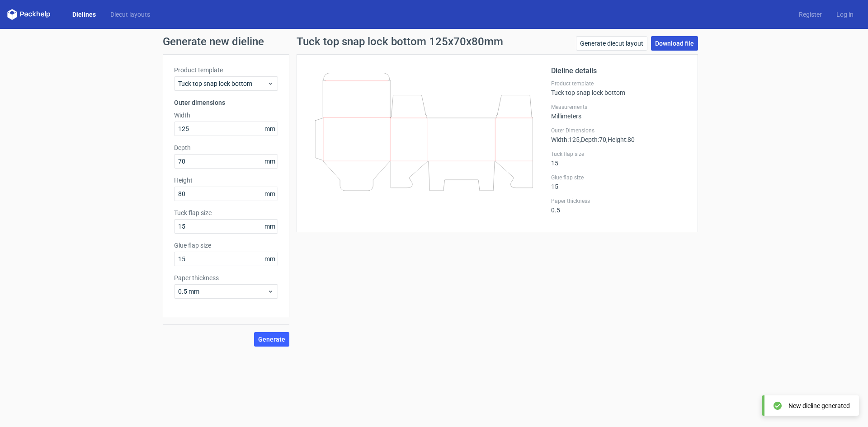 The height and width of the screenshot is (427, 868). I want to click on label: Height, so click(226, 180).